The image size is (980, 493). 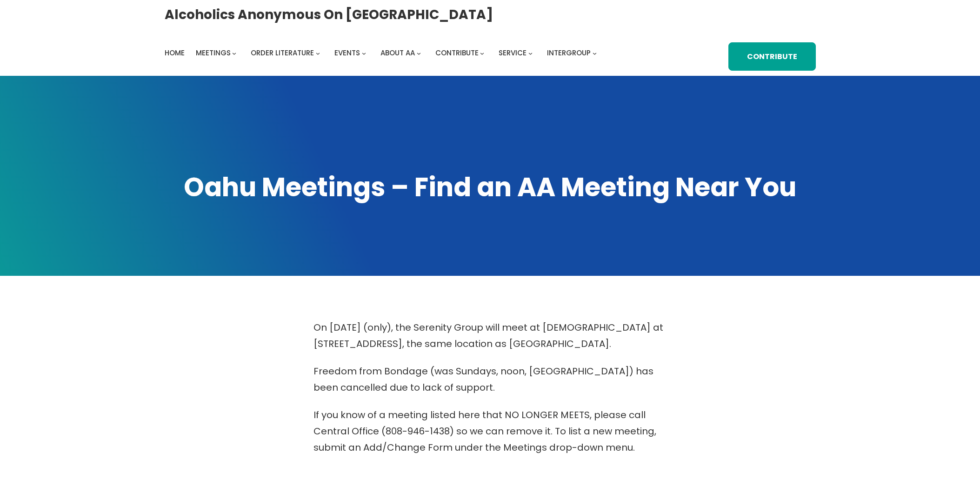 What do you see at coordinates (397, 53) in the screenshot?
I see `a: About AA` at bounding box center [397, 53].